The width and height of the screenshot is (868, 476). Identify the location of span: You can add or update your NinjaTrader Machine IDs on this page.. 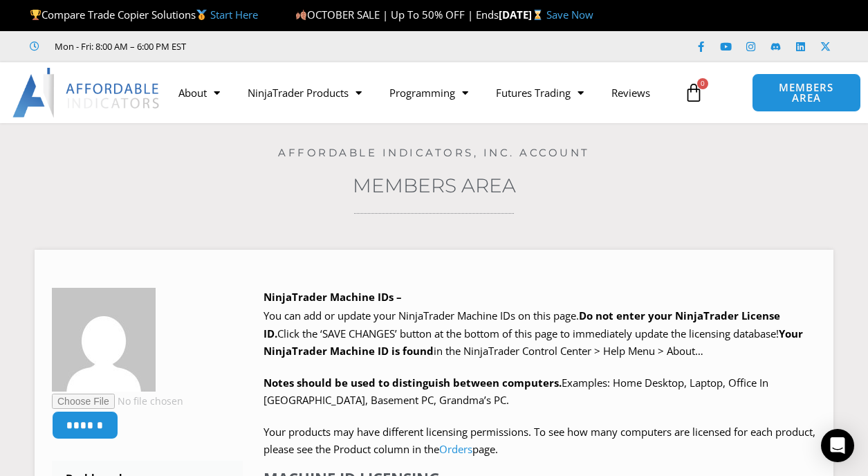
(421, 315).